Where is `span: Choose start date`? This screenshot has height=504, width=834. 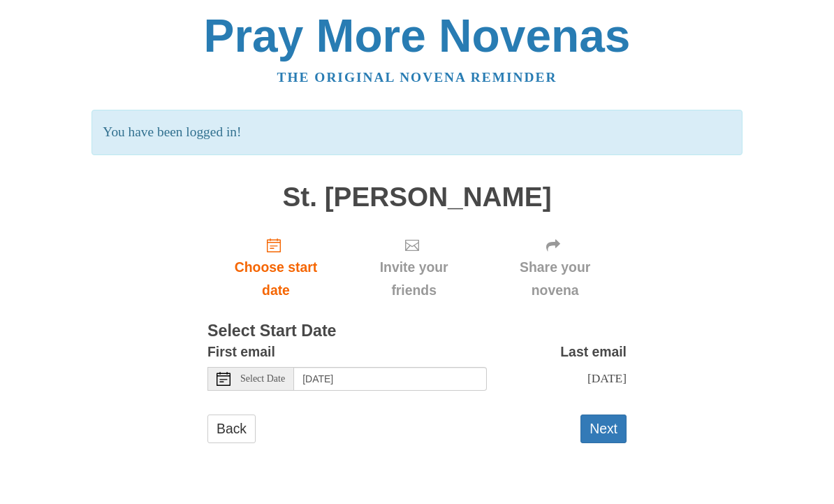 span: Choose start date is located at coordinates (276, 279).